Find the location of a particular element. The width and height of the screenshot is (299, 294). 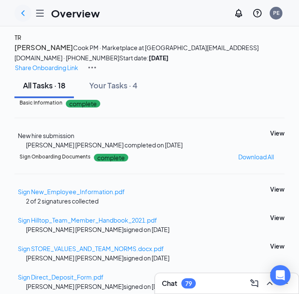

svg: QuestionInfo is located at coordinates (257, 13).